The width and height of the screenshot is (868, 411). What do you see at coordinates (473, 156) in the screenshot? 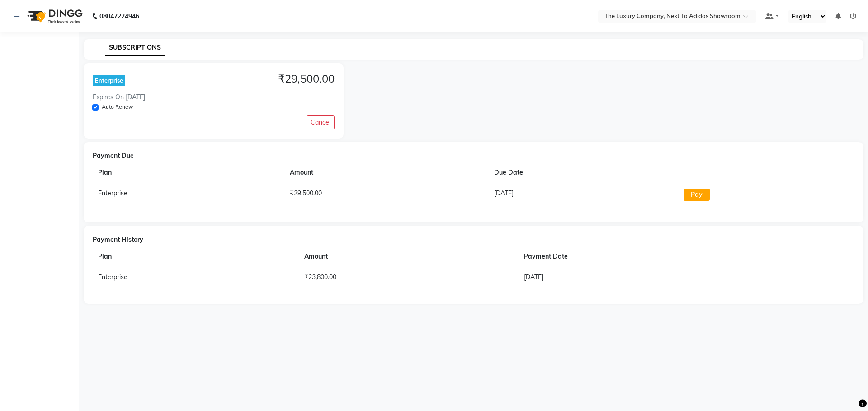
I see `div: Payment Due` at bounding box center [473, 156].